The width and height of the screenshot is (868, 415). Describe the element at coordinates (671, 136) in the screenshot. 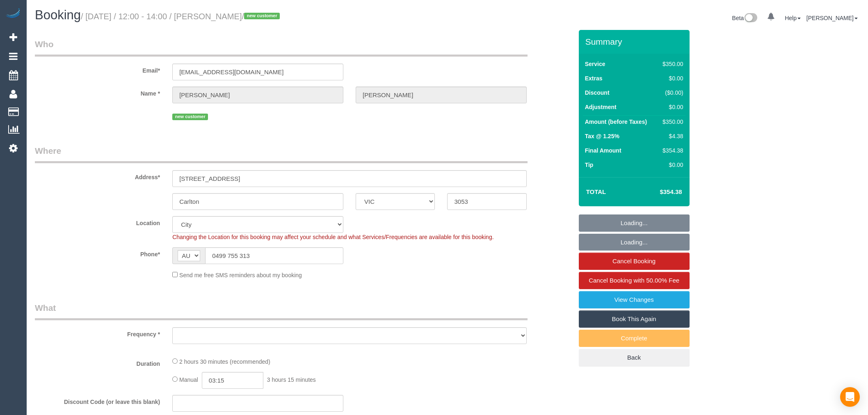

I see `div: $4.38` at that location.